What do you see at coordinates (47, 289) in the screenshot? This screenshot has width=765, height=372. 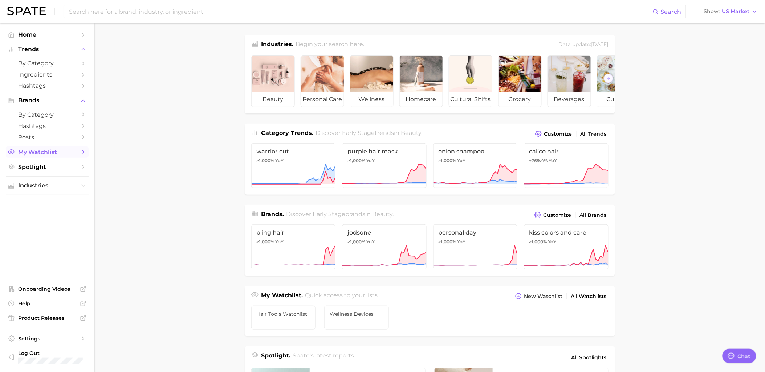 I see `a: Onboarding Videos` at bounding box center [47, 289].